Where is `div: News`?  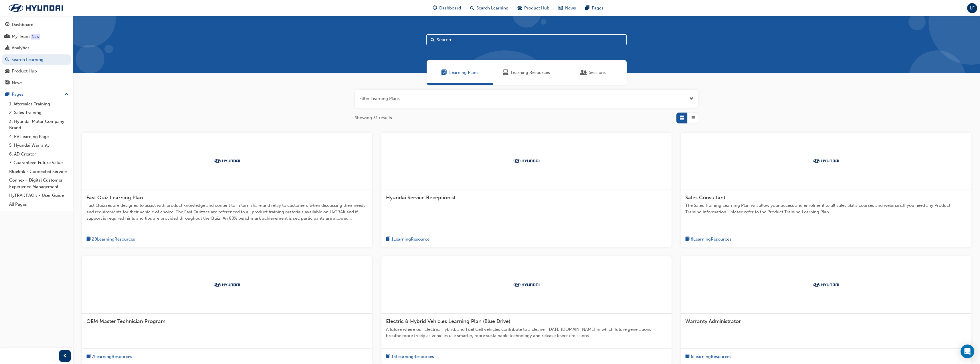 div: News is located at coordinates (17, 83).